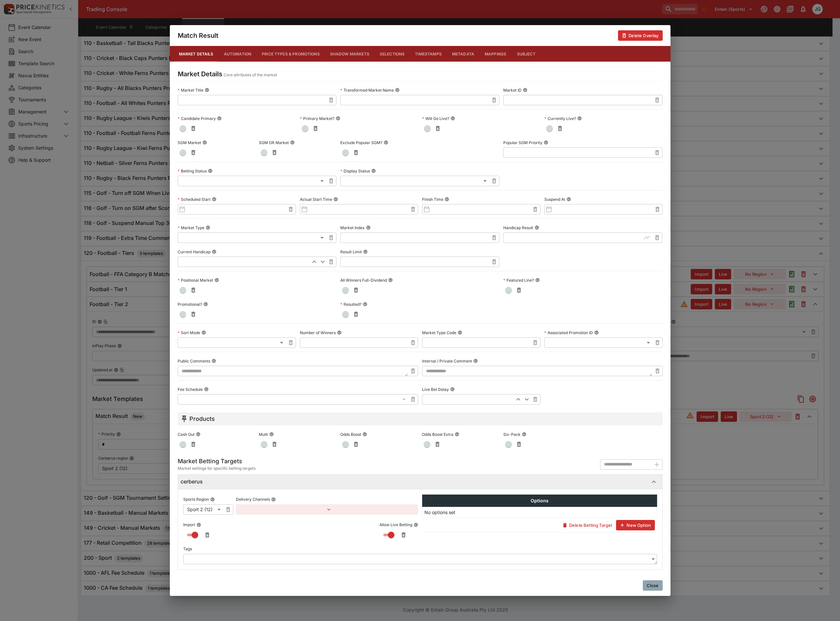 The height and width of the screenshot is (621, 840). I want to click on p: SGM OR Market, so click(274, 142).